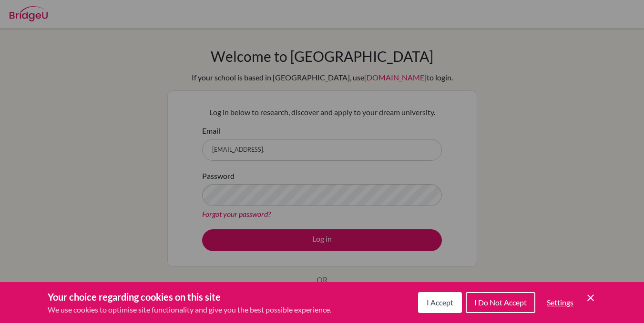  I want to click on p: We use cookies to optimise site functionality and give you the best possible experience., so click(189, 310).